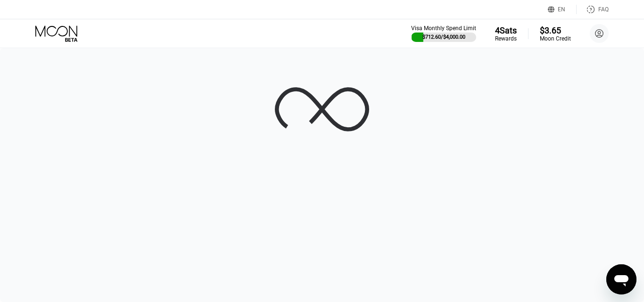  I want to click on div: EN, so click(562, 9).